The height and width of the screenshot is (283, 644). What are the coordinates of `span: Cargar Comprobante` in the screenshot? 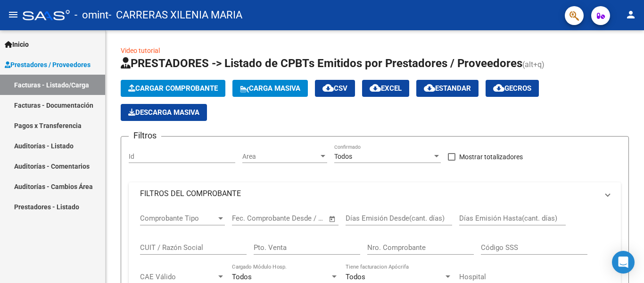 It's located at (173, 88).